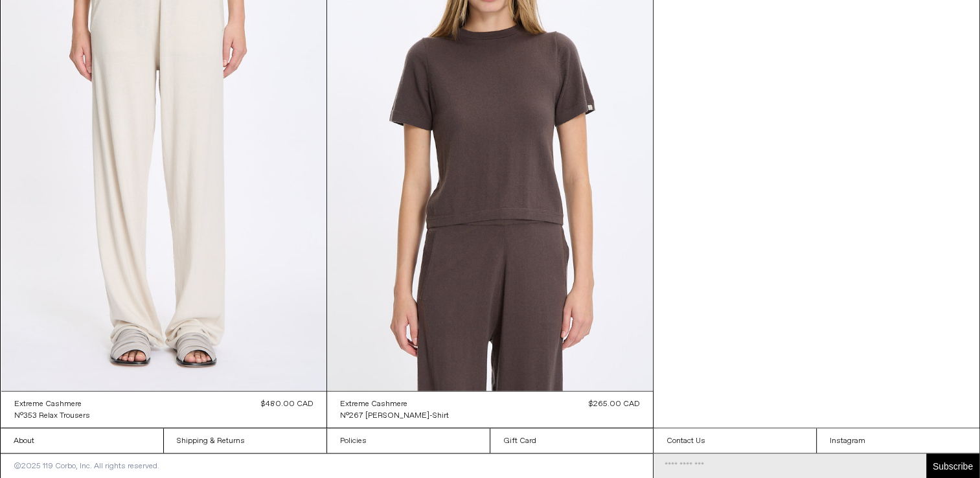 This screenshot has width=980, height=478. What do you see at coordinates (953, 466) in the screenshot?
I see `button: Subscribe` at bounding box center [953, 466].